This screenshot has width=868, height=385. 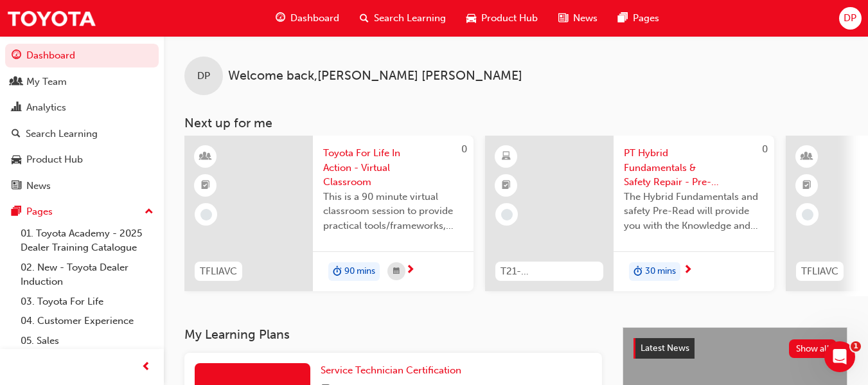 What do you see at coordinates (360, 271) in the screenshot?
I see `span: 90 mins` at bounding box center [360, 271].